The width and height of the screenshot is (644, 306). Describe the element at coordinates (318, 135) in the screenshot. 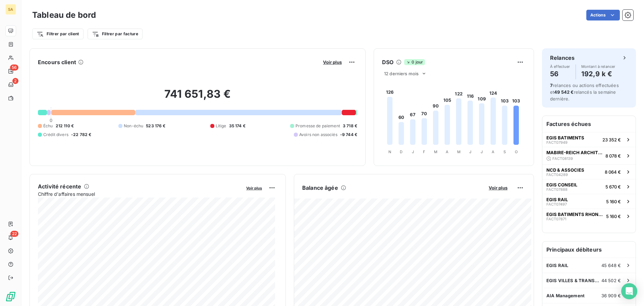

I see `span: Avoirs non associés` at that location.